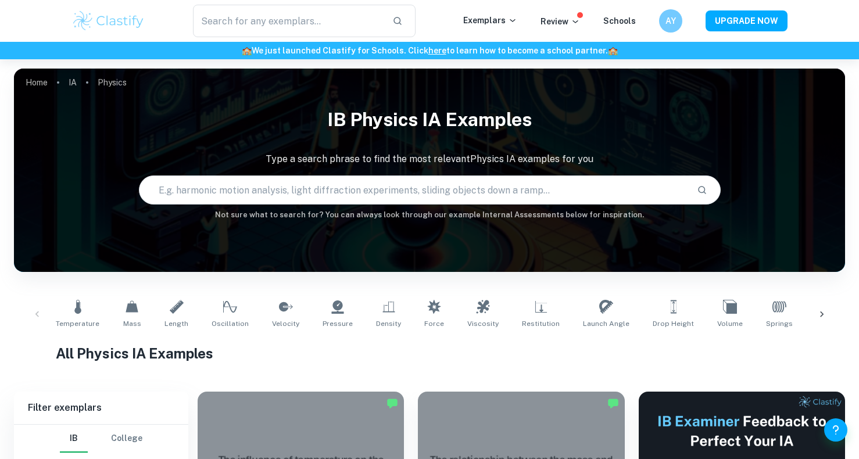  What do you see at coordinates (670, 21) in the screenshot?
I see `h6: AY` at bounding box center [670, 21].